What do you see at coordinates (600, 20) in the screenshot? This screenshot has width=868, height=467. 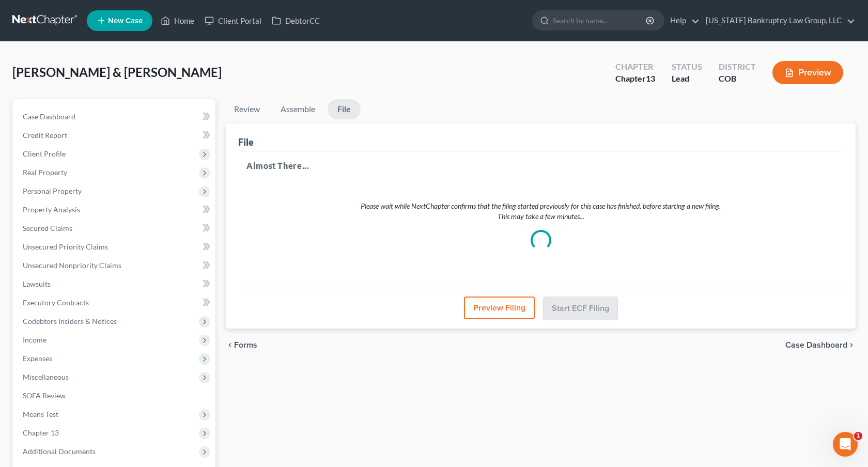 I see `input: Search by name...` at bounding box center [600, 20].